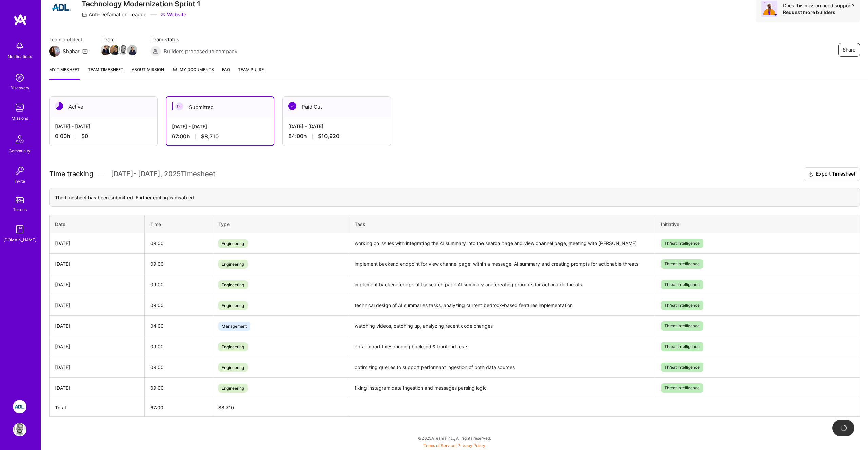 Image resolution: width=868 pixels, height=450 pixels. What do you see at coordinates (226, 73) in the screenshot?
I see `a: FAQ` at bounding box center [226, 73].